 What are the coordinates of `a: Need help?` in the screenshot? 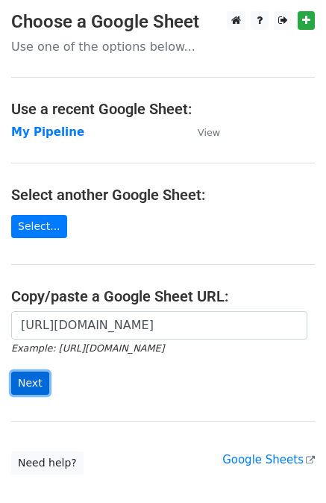 It's located at (47, 462).